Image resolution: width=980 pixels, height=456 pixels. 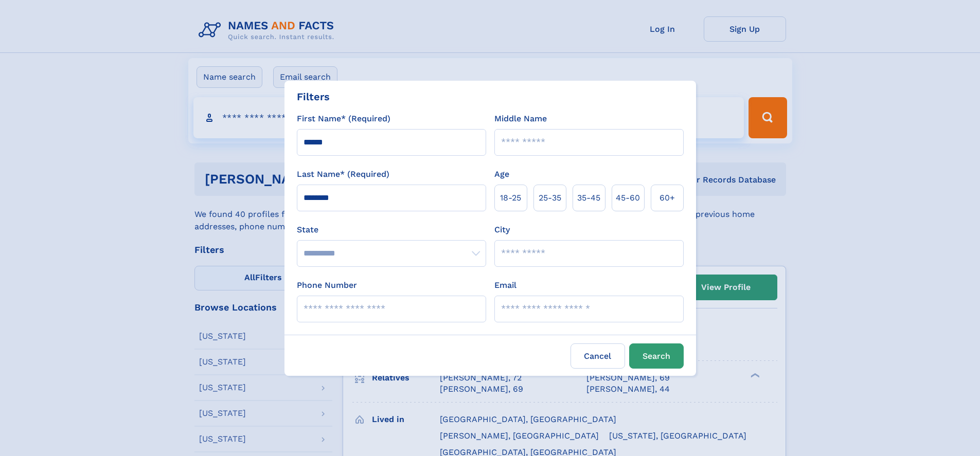 What do you see at coordinates (502, 174) in the screenshot?
I see `label: Age` at bounding box center [502, 174].